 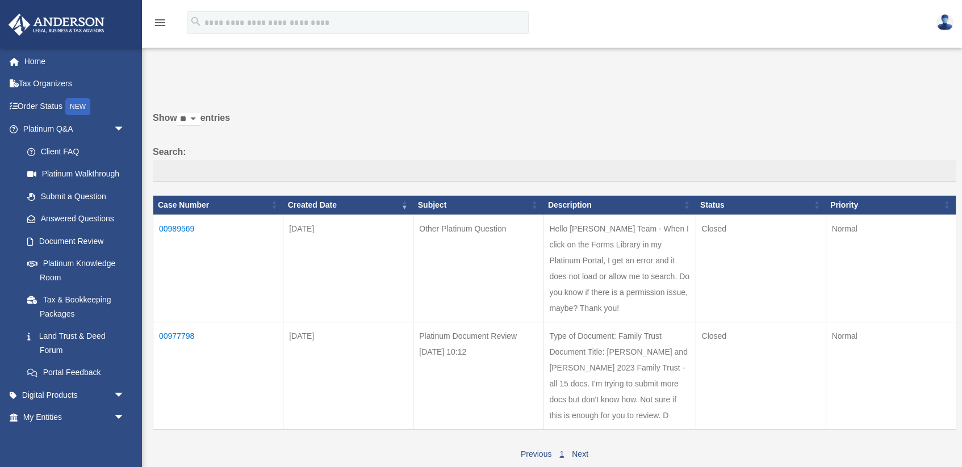 What do you see at coordinates (760, 205) in the screenshot?
I see `th: Status: activate to sort column ascending` at bounding box center [760, 205].